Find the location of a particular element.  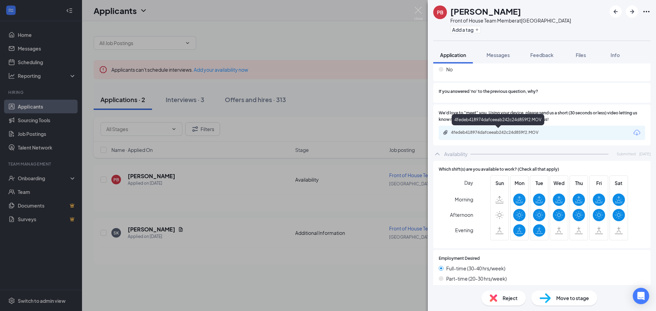

span: Info is located at coordinates (615, 55).